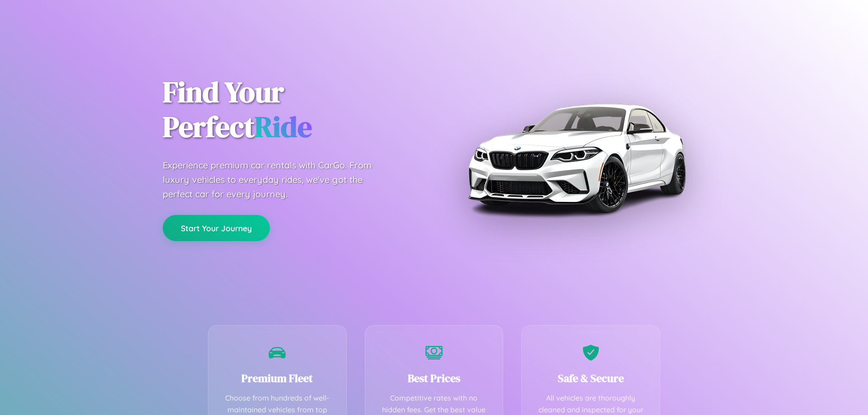  What do you see at coordinates (283, 126) in the screenshot?
I see `span: Ride` at bounding box center [283, 126].